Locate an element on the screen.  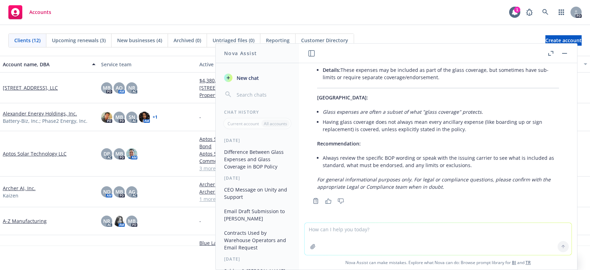
a: Aptos Solar Technology LLC - Surety Bond is located at coordinates (246, 143).